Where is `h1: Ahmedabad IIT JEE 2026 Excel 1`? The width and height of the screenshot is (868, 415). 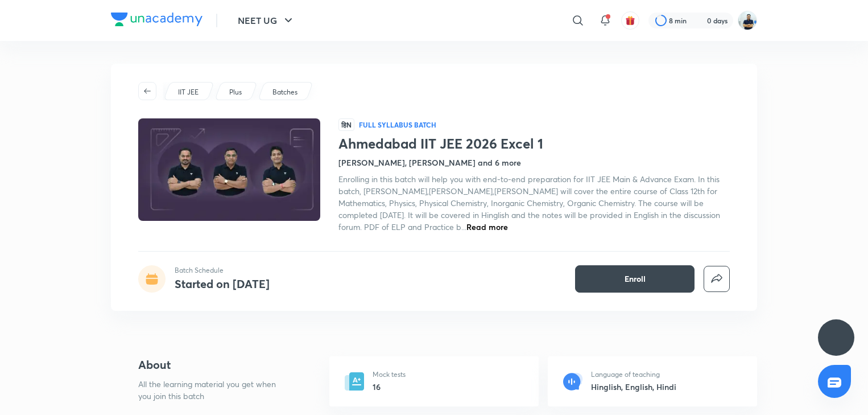 h1: Ahmedabad IIT JEE 2026 Excel 1 is located at coordinates (535, 143).